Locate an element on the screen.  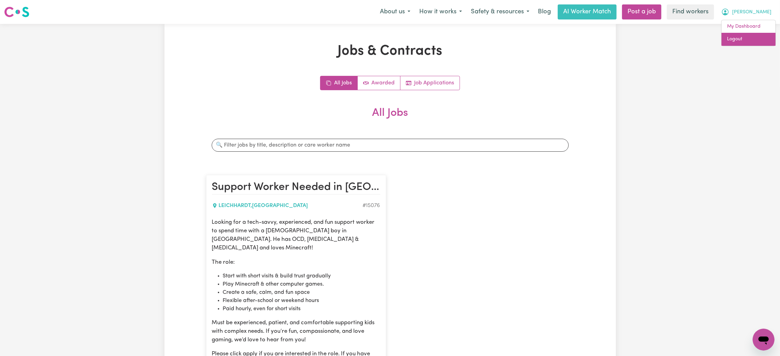
li: Start with short visits & build trust gradually is located at coordinates (301, 276).